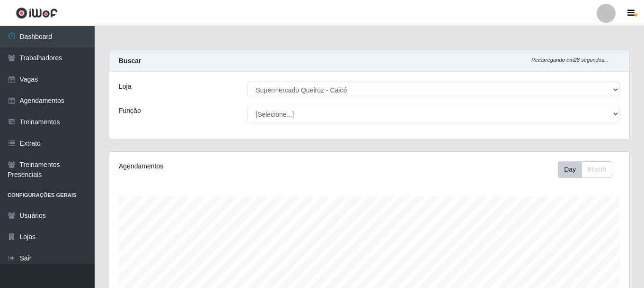  What do you see at coordinates (130, 110) in the screenshot?
I see `label: Função` at bounding box center [130, 110].